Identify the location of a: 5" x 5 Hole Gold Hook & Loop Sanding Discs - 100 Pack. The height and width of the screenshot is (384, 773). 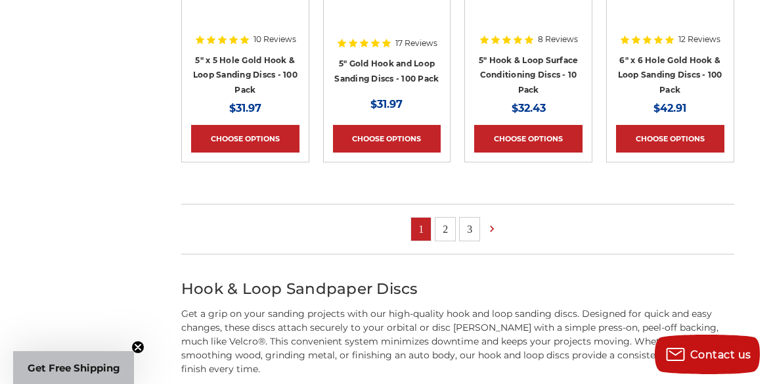
(245, 75).